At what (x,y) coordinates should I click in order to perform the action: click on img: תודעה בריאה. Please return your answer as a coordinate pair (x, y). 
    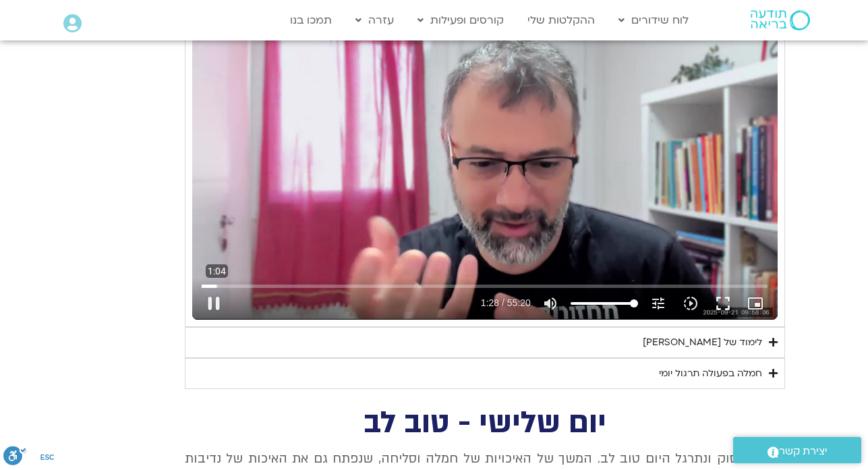
    Looking at the image, I should click on (780, 20).